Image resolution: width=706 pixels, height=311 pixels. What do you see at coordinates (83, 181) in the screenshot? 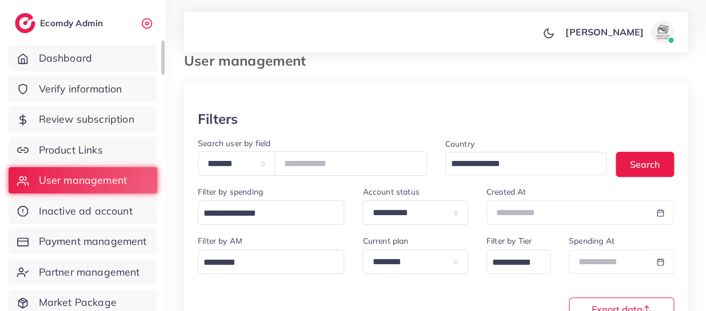
I see `a: User management` at bounding box center [83, 181].